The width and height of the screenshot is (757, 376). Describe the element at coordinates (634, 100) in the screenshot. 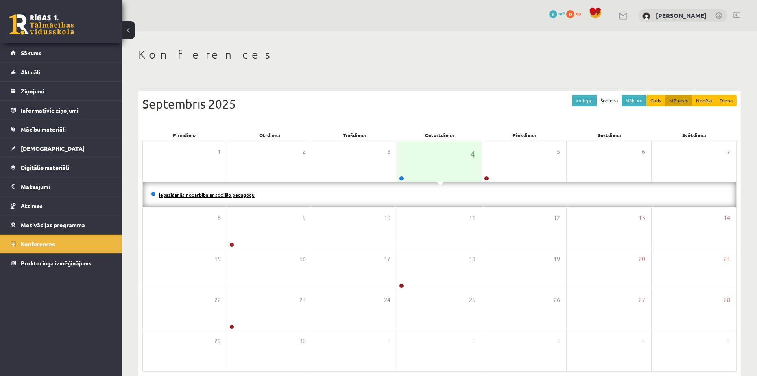

I see `button: Nāk. >>` at that location.